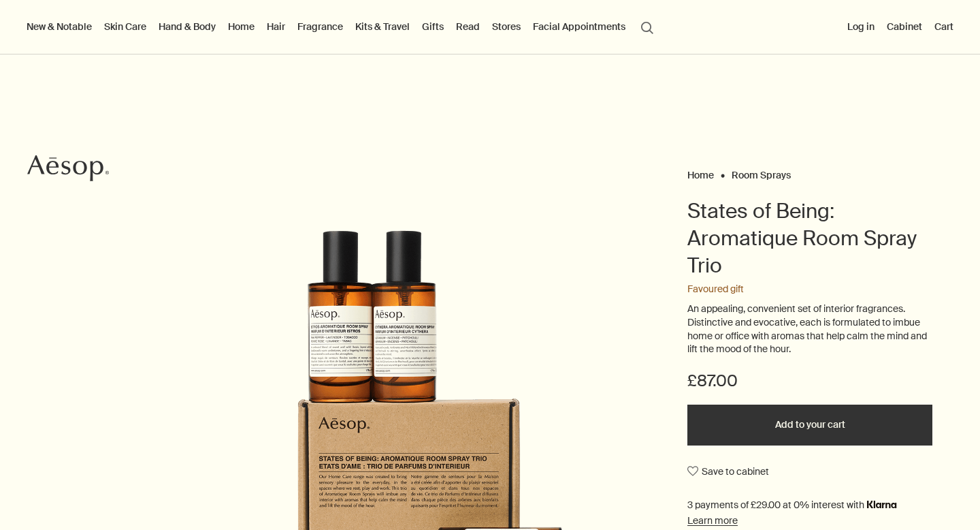  Describe the element at coordinates (383, 26) in the screenshot. I see `a: Kits & Travel` at that location.